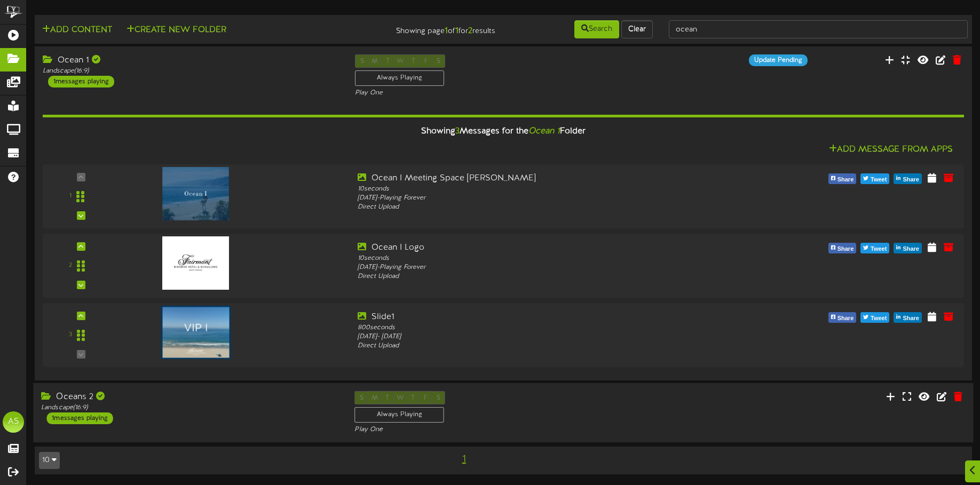  Describe the element at coordinates (541, 317) in the screenshot. I see `div: Slide1` at that location.